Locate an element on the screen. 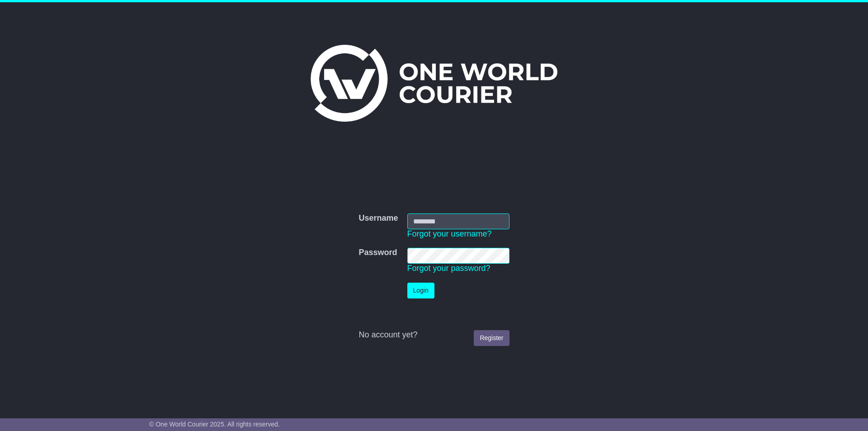 This screenshot has width=868, height=431. div: No account yet? is located at coordinates (433, 336).